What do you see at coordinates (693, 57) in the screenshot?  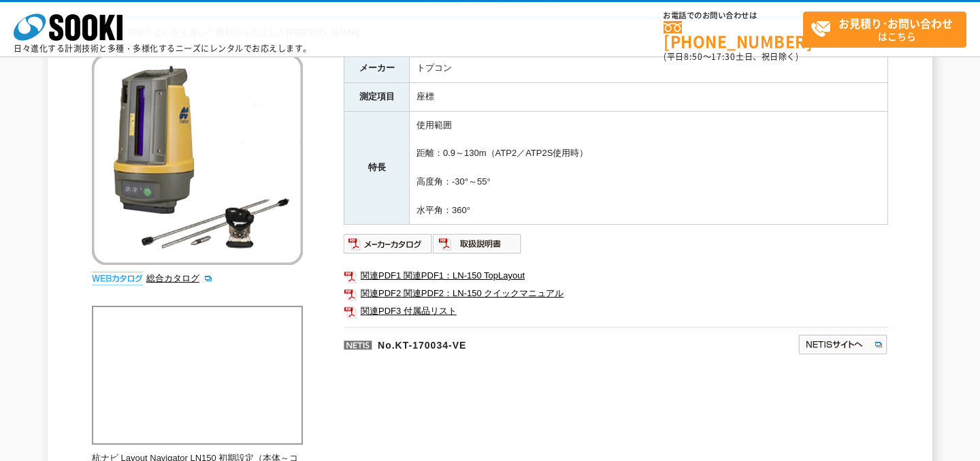 I see `span: 8:50` at bounding box center [693, 57].